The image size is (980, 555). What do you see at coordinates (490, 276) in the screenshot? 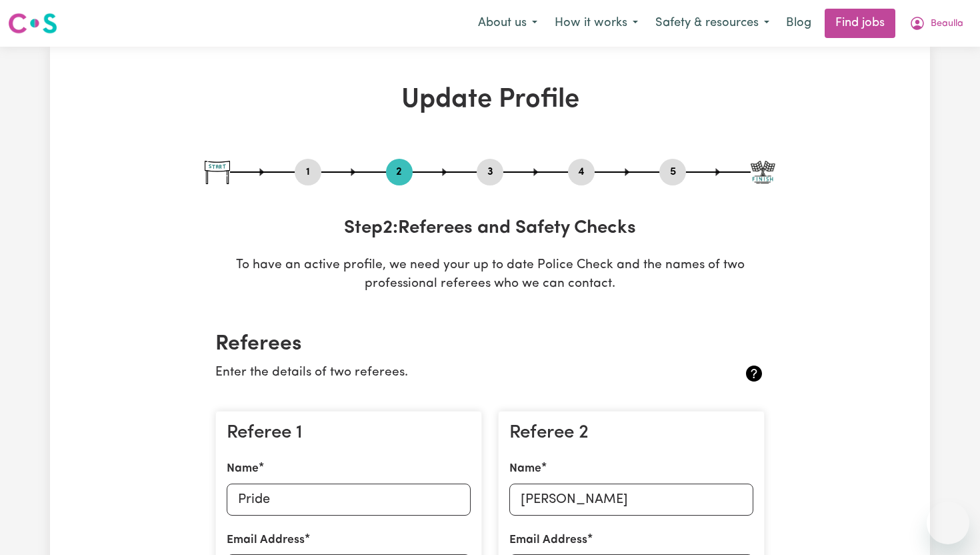
I see `p: To have an active profile, we need your up to date Police Check and the names of two professional...` at bounding box center [490, 276].